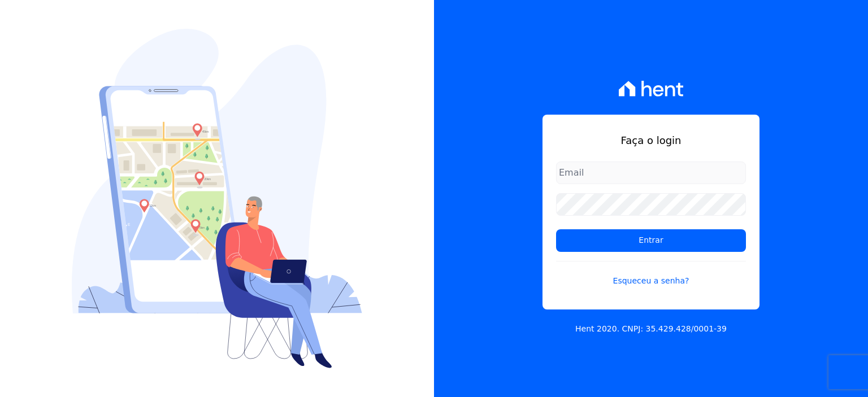 The width and height of the screenshot is (868, 397). Describe the element at coordinates (651, 173) in the screenshot. I see `input: Email` at that location.